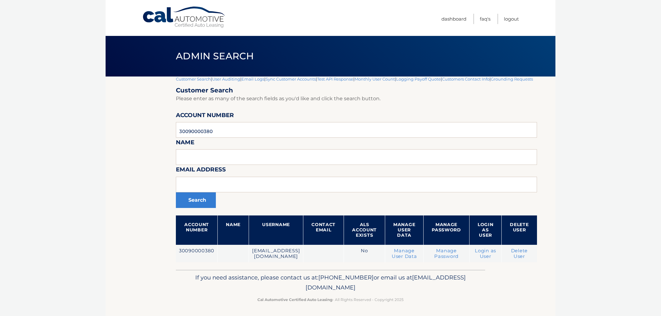  What do you see at coordinates (330, 283) in the screenshot?
I see `p: If you need assistance, please contact us at: or email us at` at bounding box center [330, 283].